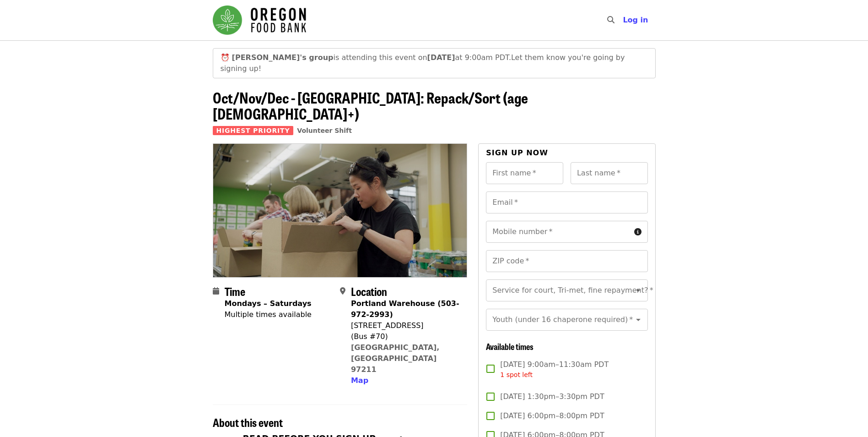 The height and width of the screenshot is (437, 868). I want to click on span: is attending this event on at 9:00am PDT., so click(371, 57).